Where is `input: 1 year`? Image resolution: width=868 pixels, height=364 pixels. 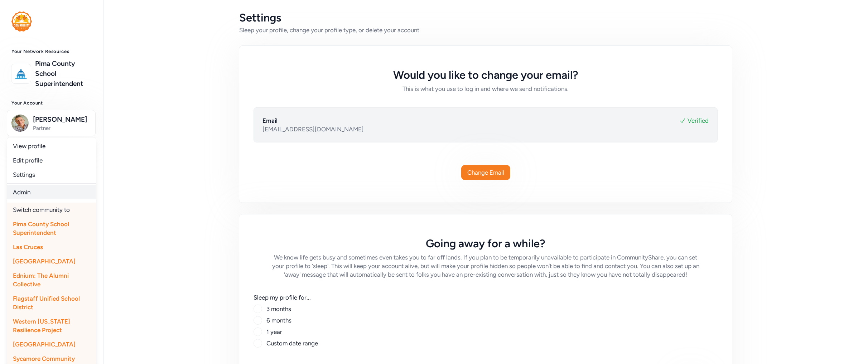
input: 1 year is located at coordinates (257, 332).